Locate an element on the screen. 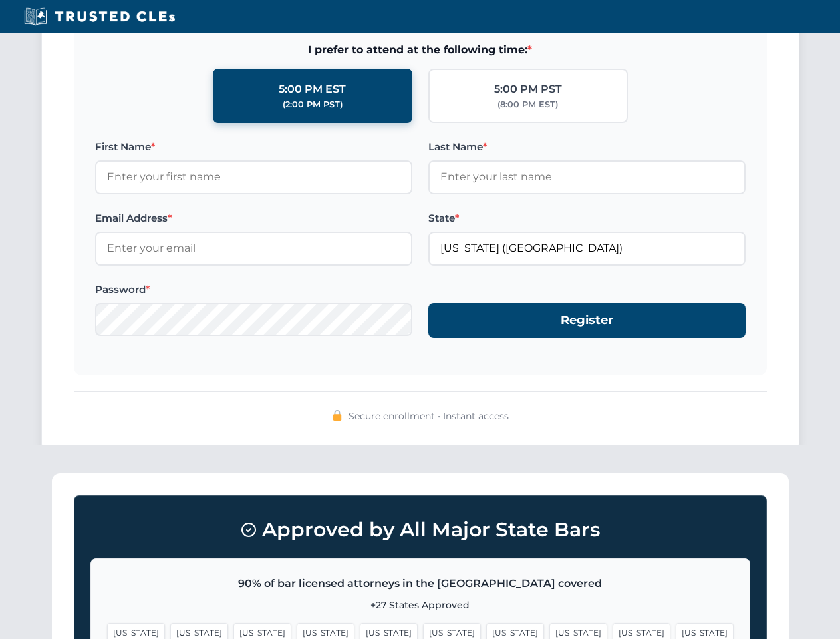 Image resolution: width=840 pixels, height=639 pixels. input: Enter your email is located at coordinates (253, 248).